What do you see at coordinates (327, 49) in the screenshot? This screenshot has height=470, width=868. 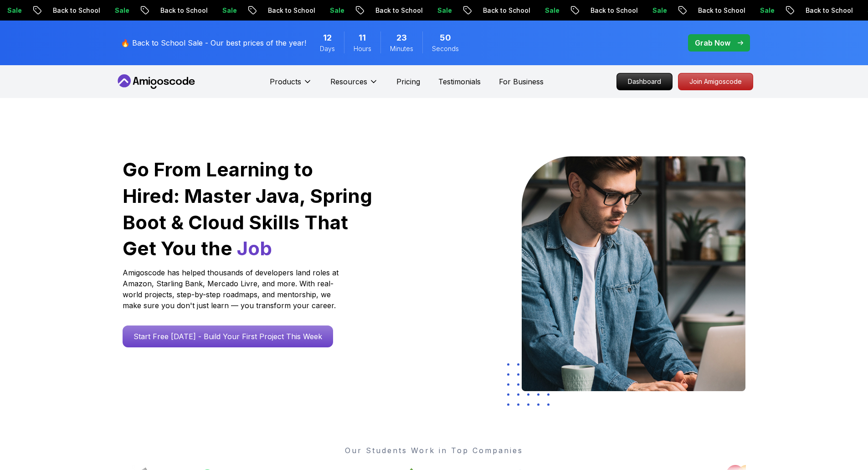 I see `span: Days` at bounding box center [327, 49].